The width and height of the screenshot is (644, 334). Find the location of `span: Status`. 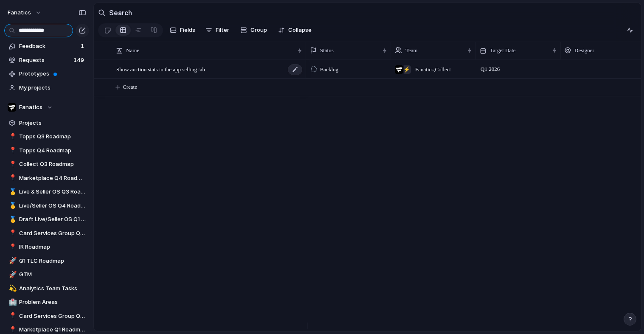

span: Status is located at coordinates (327, 50).